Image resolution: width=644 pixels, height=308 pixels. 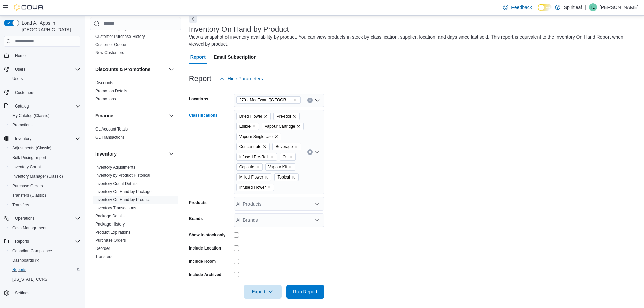 I want to click on span: Inventory On Hand by Package, so click(x=123, y=192).